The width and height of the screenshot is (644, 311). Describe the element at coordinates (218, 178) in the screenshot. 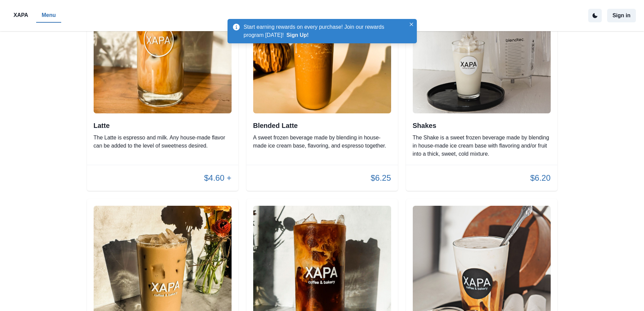

I see `p: $4.60 +` at that location.